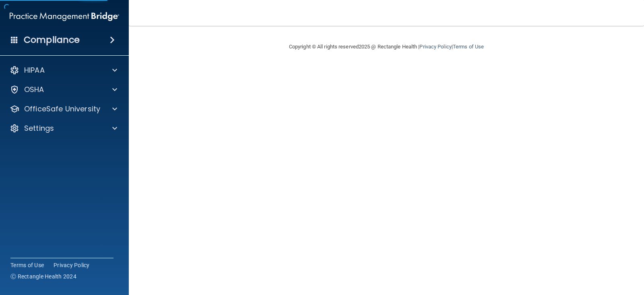 This screenshot has height=295, width=644. Describe the element at coordinates (63, 89) in the screenshot. I see `a: OSHA` at that location.